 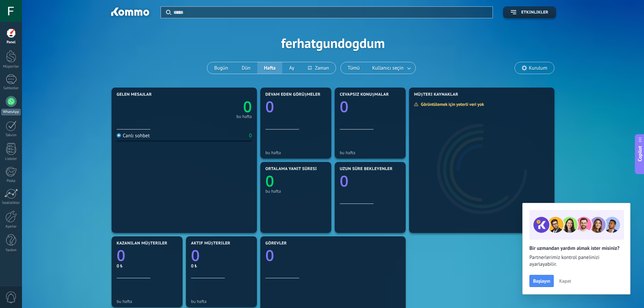 What do you see at coordinates (542, 281) in the screenshot?
I see `button: Başlayın` at bounding box center [542, 281].